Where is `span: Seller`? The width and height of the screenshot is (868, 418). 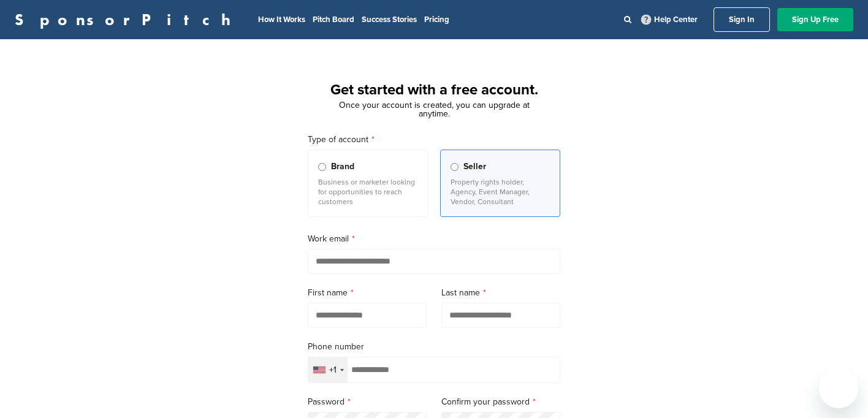 span: Seller is located at coordinates (474, 167).